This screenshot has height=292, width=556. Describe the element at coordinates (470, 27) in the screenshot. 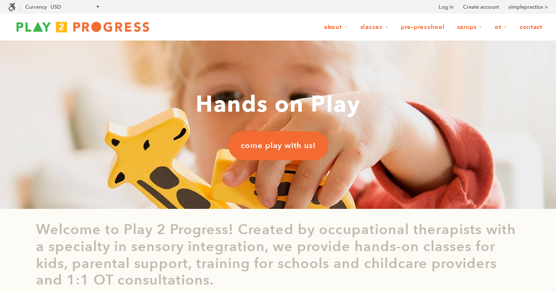

I see `a: Camps` at that location.